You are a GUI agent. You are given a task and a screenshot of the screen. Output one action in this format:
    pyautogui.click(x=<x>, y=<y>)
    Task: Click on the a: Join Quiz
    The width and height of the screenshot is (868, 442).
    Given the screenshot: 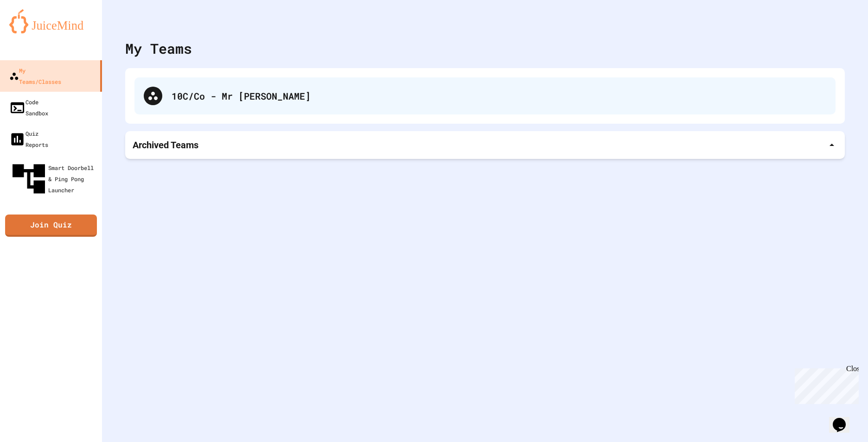 What is the action you would take?
    pyautogui.click(x=51, y=226)
    